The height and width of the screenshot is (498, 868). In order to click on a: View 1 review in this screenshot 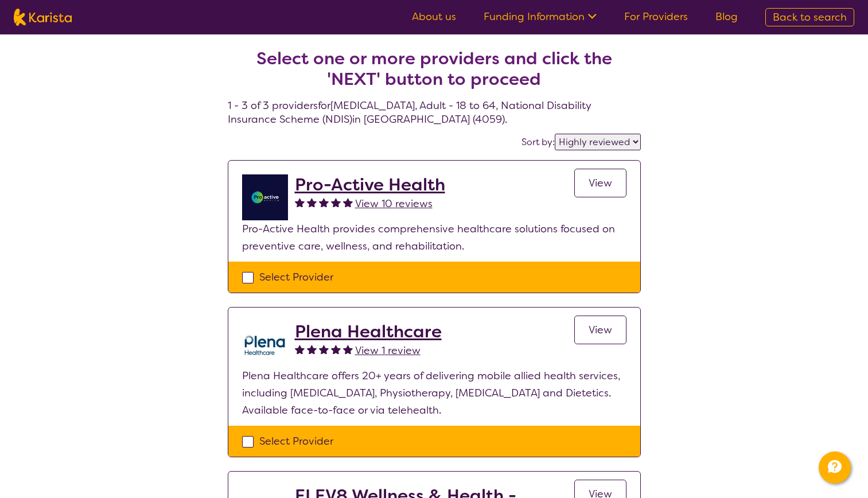, I will do `click(388, 350)`.